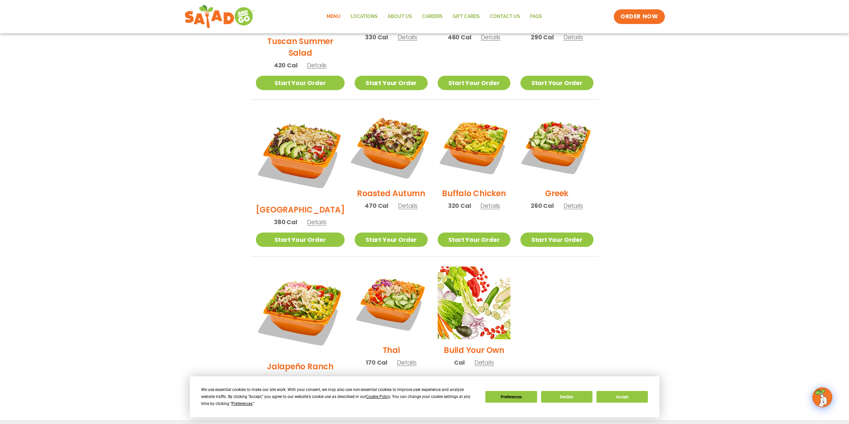 The width and height of the screenshot is (849, 424). I want to click on h2: Jalapeño Ranch, so click(300, 366).